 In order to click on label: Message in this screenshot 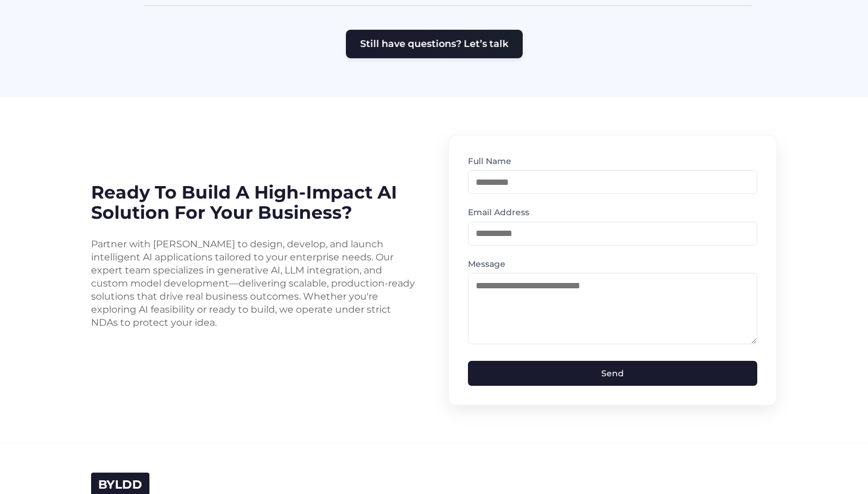, I will do `click(612, 264)`.